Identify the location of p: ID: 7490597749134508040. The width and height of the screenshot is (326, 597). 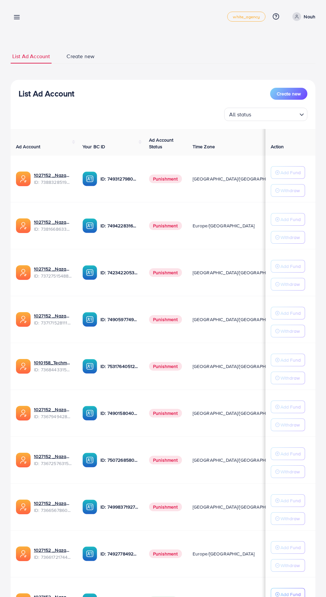
(119, 319).